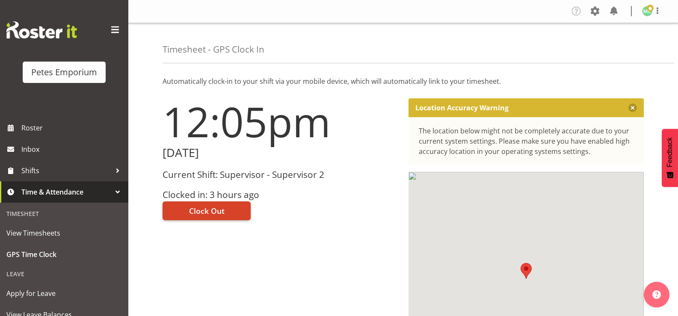 This screenshot has height=316, width=678. I want to click on img: melissa-cowen2635.jpg, so click(647, 11).